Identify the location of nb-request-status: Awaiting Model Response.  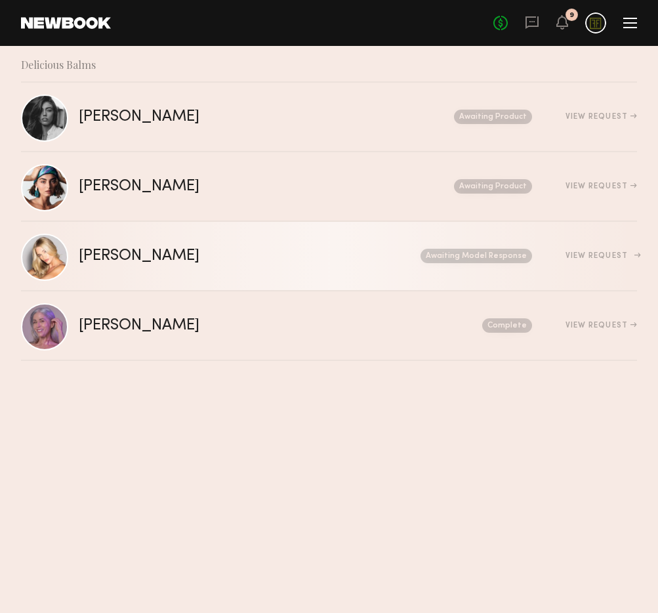
(476, 256).